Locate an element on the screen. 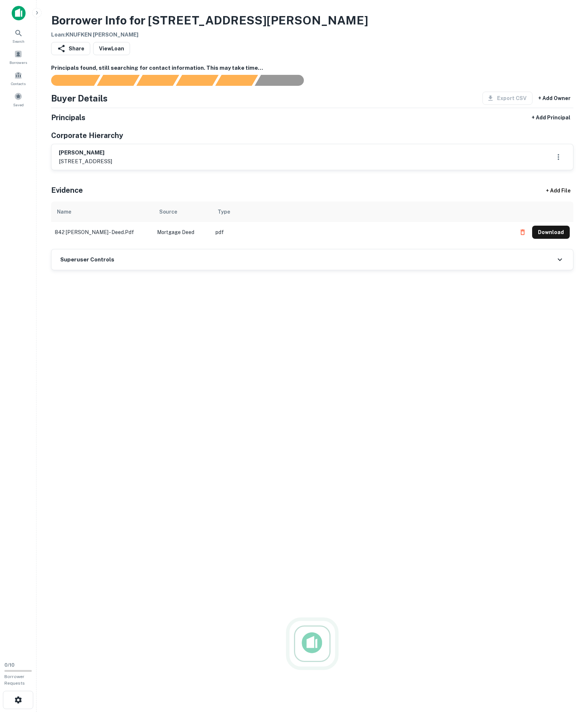  h6: Principals found, still searching for contact information. This may take time... is located at coordinates (312, 68).